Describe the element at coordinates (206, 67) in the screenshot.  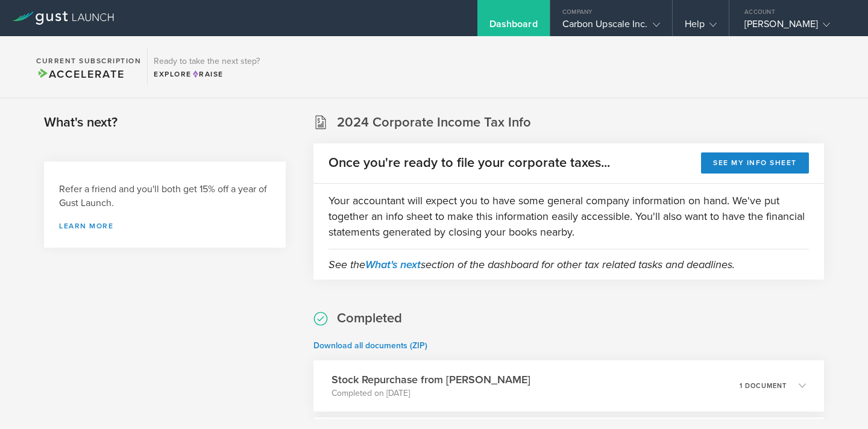
I see `div: Ready to take the next step?ExploreRaise` at that location.